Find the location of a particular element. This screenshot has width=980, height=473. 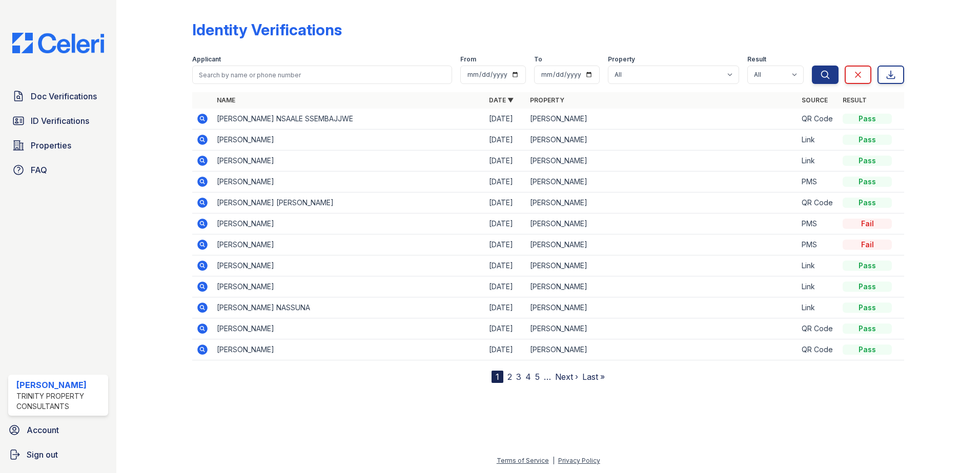

label: To is located at coordinates (538, 60).